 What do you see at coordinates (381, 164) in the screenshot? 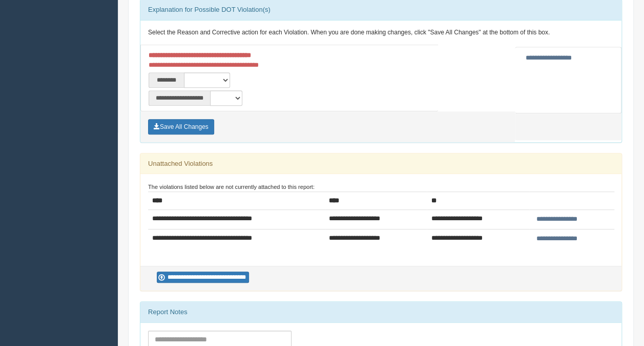
I see `div: Unattached Violations` at bounding box center [381, 164].